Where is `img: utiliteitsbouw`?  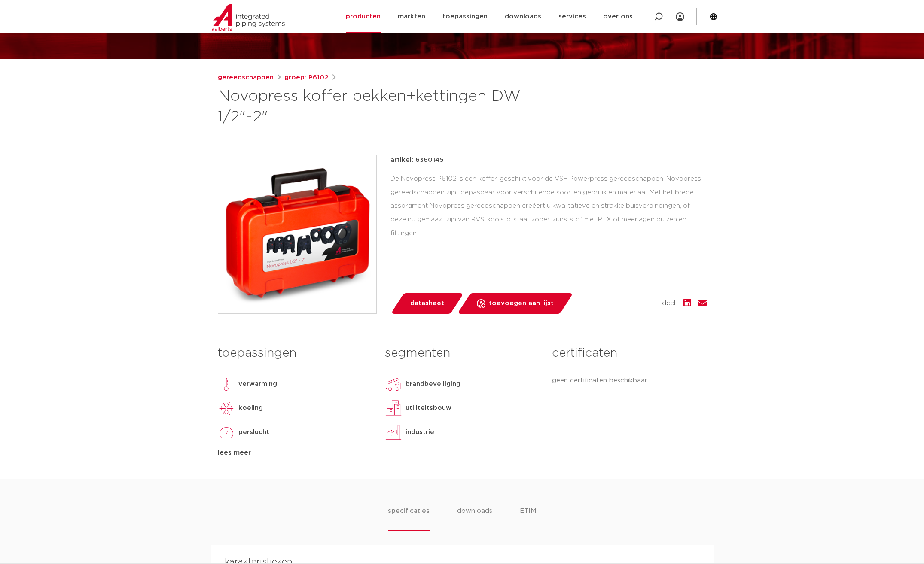 img: utiliteitsbouw is located at coordinates (394, 408).